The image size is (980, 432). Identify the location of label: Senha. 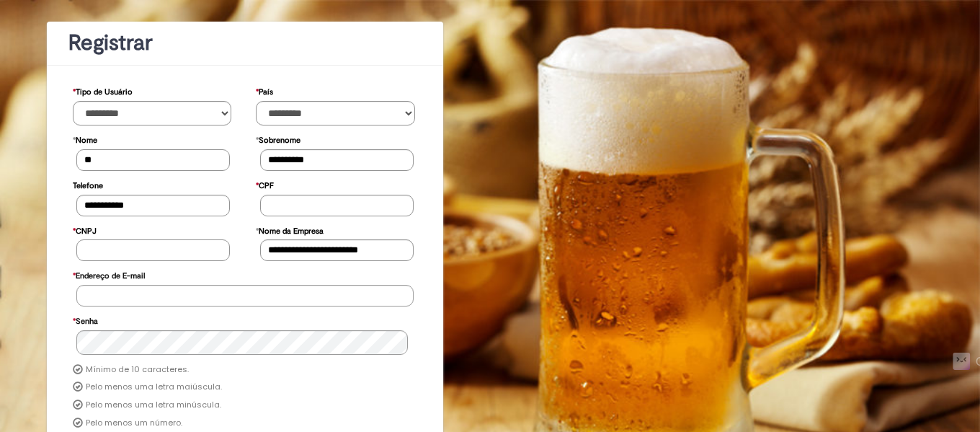
(85, 319).